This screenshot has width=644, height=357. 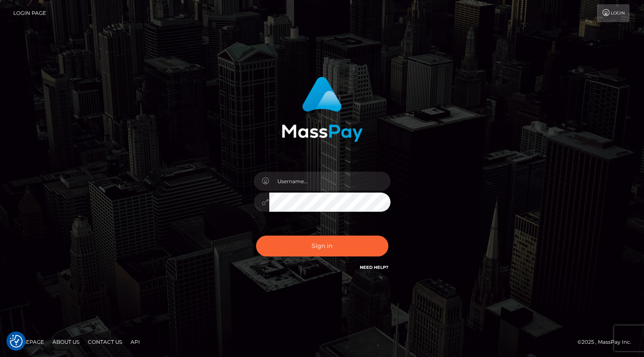 What do you see at coordinates (322, 246) in the screenshot?
I see `button: Sign in` at bounding box center [322, 246].